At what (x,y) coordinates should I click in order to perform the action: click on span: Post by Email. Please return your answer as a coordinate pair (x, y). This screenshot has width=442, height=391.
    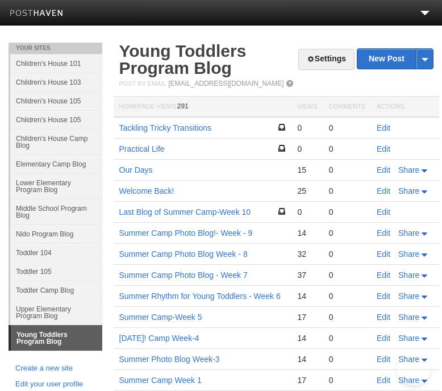
    Looking at the image, I should click on (143, 83).